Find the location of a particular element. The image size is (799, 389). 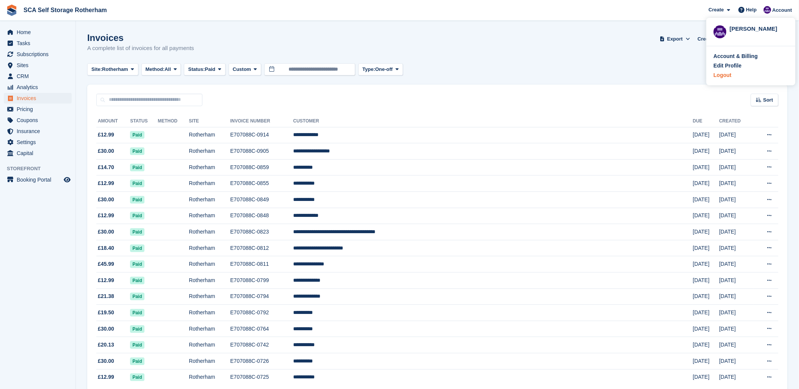

p: A complete list of invoices for all payments is located at coordinates (141, 48).